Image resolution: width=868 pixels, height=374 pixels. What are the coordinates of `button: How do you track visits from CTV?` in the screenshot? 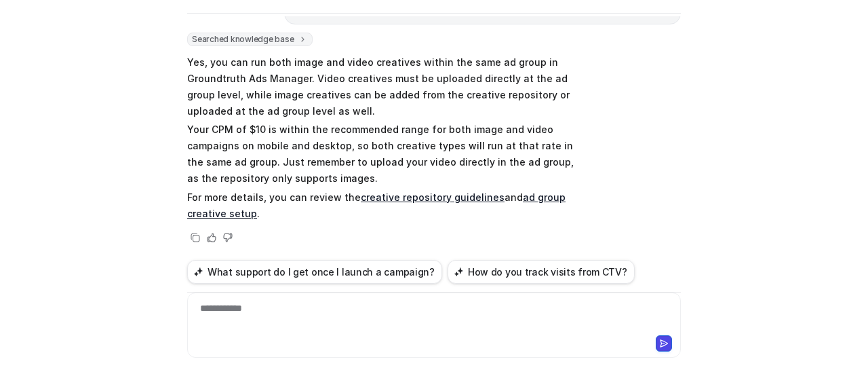 It's located at (541, 271).